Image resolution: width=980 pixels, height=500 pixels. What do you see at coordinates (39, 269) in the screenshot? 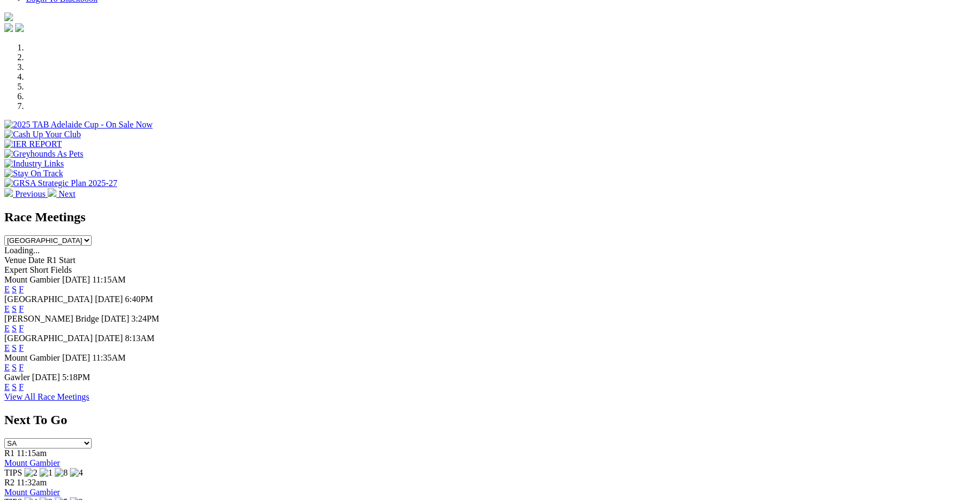
I see `span: Short` at bounding box center [39, 269].